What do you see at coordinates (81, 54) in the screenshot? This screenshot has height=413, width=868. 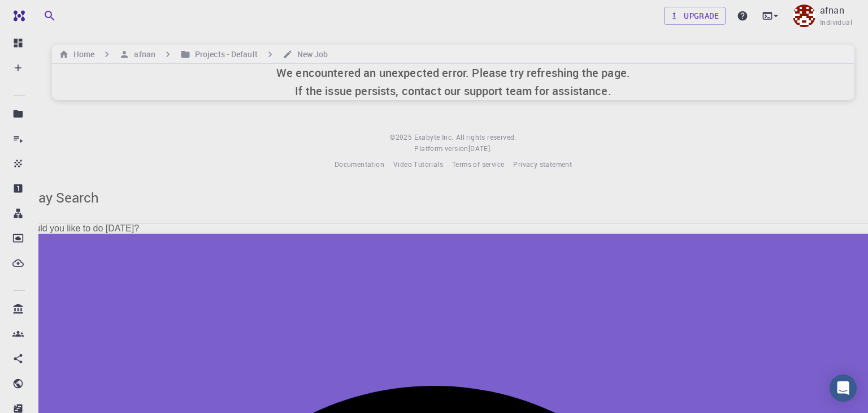 I see `h6: Home` at bounding box center [81, 54].